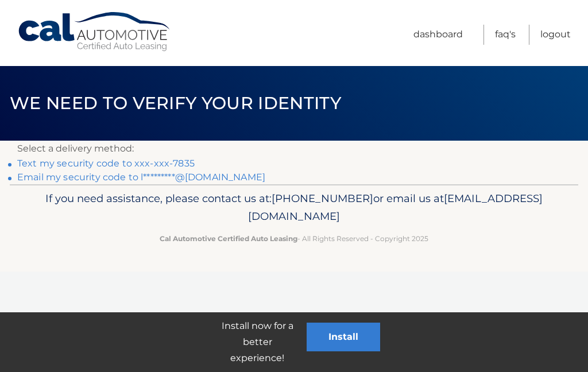 This screenshot has width=588, height=372. What do you see at coordinates (294, 238) in the screenshot?
I see `p: - All Rights Reserved - Copyright 2025` at bounding box center [294, 238].